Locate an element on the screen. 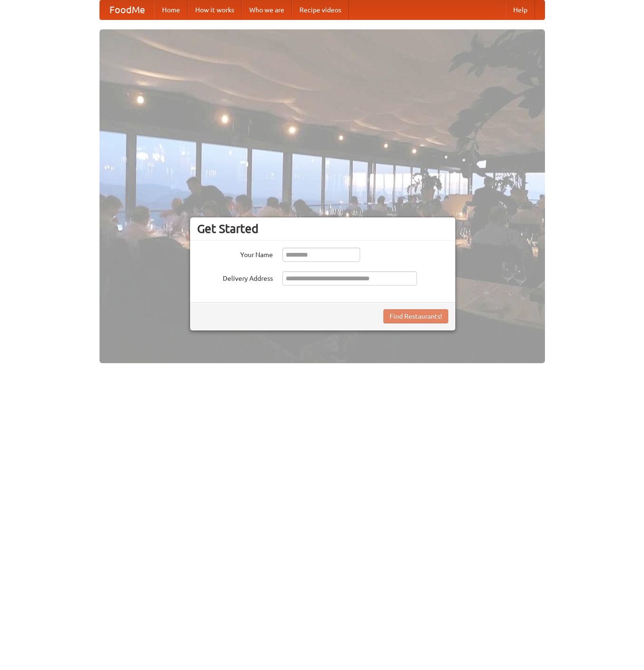 Image resolution: width=644 pixels, height=670 pixels. label: Delivery Address is located at coordinates (235, 277).